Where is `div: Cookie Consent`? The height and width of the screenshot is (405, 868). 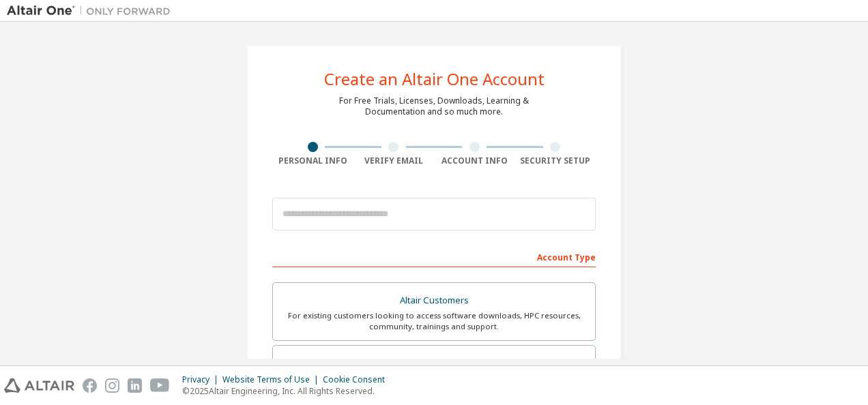
div: Cookie Consent is located at coordinates (358, 379).